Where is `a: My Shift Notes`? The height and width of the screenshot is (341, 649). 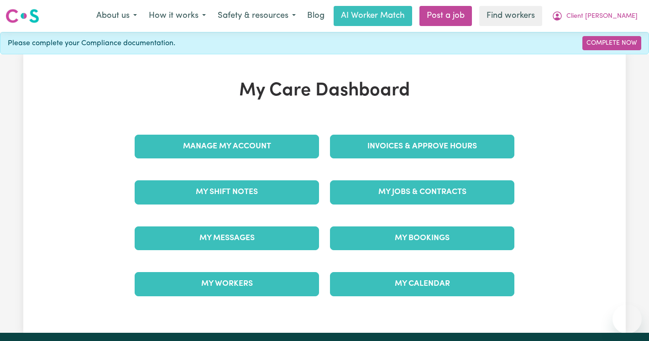
a: My Shift Notes is located at coordinates (227, 192).